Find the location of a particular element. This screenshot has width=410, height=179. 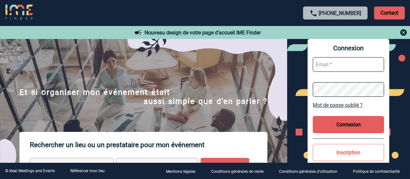

a: Mentions légales is located at coordinates (183, 171).